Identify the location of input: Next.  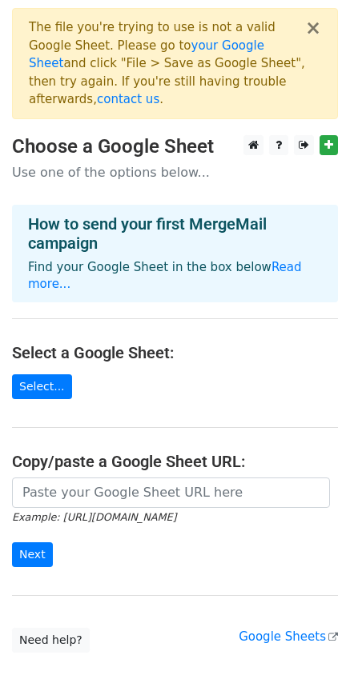
(32, 555).